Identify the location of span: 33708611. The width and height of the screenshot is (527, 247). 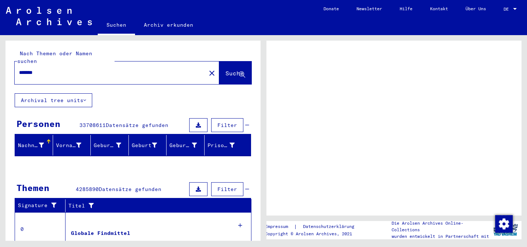
(93, 125).